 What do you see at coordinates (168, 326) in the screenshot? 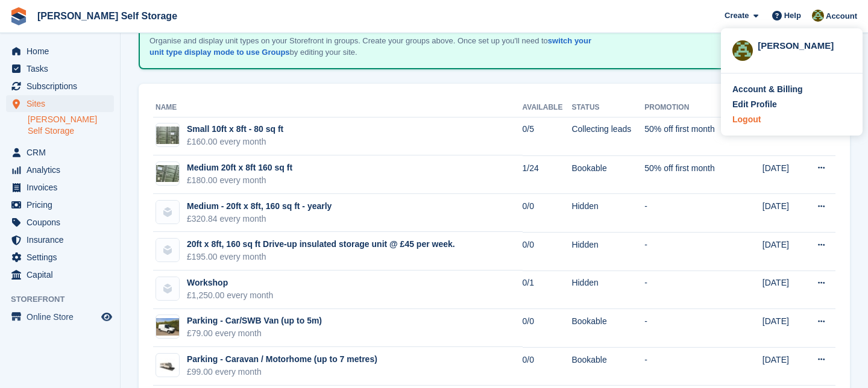
I see `img: vanpic.jpg` at bounding box center [168, 326].